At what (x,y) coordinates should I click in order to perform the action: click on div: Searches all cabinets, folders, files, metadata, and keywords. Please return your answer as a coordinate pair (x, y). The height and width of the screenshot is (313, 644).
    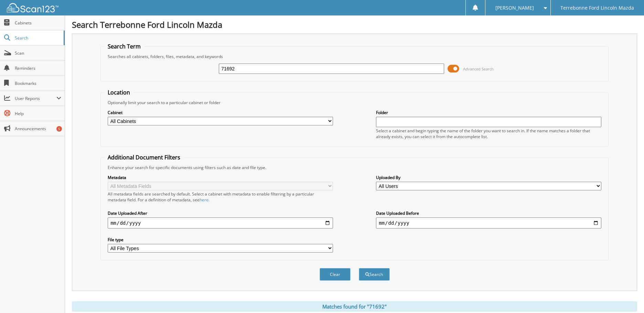
    Looking at the image, I should click on (355, 56).